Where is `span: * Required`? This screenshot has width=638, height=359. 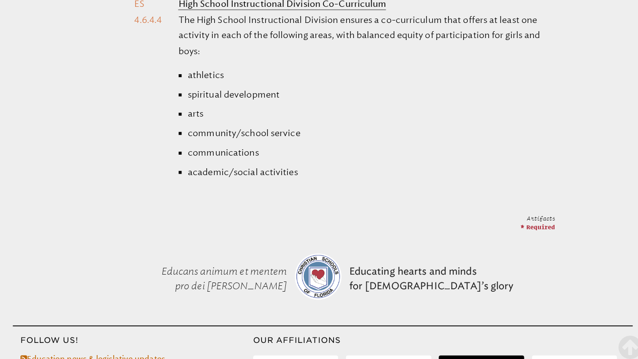
span: * Required is located at coordinates (532, 224).